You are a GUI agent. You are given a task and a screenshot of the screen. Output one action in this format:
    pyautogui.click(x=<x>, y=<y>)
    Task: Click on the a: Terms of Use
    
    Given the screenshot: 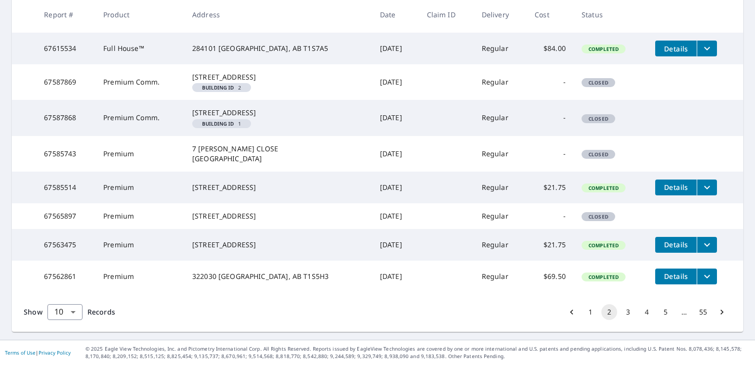 What is the action you would take?
    pyautogui.click(x=20, y=352)
    